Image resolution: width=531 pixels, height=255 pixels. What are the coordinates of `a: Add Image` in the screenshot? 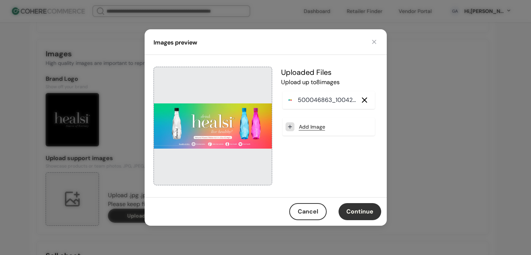 It's located at (312, 127).